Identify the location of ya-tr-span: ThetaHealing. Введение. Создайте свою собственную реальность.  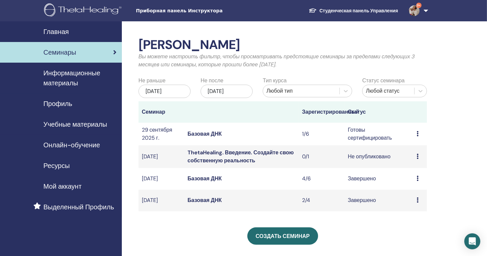
(241, 157).